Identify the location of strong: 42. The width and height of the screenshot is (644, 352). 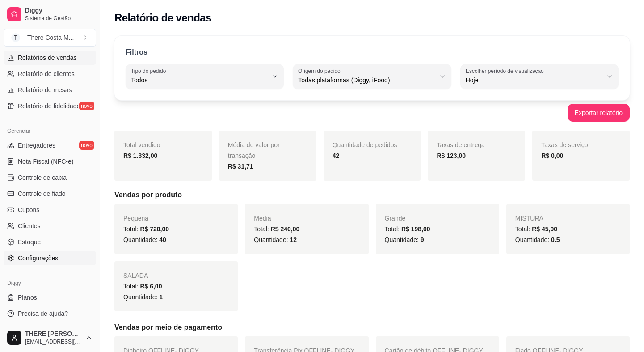
(336, 156).